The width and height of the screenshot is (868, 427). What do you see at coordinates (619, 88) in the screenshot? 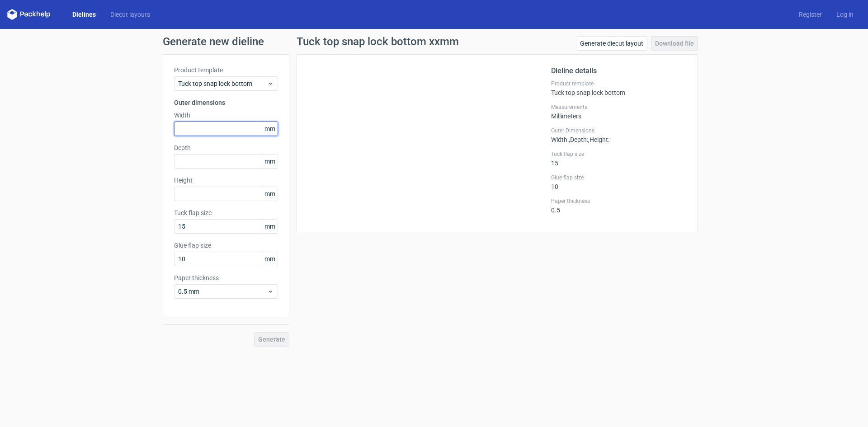
I see `div: Tuck top snap lock bottom` at bounding box center [619, 88].